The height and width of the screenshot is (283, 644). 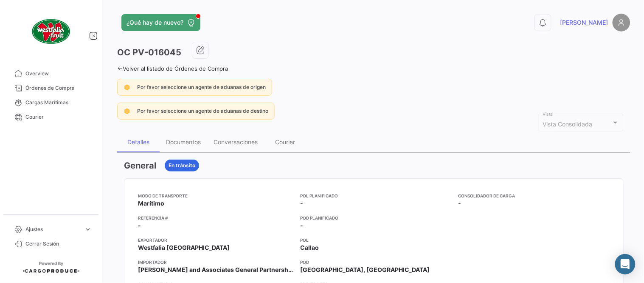 I want to click on span: expand_more, so click(x=88, y=229).